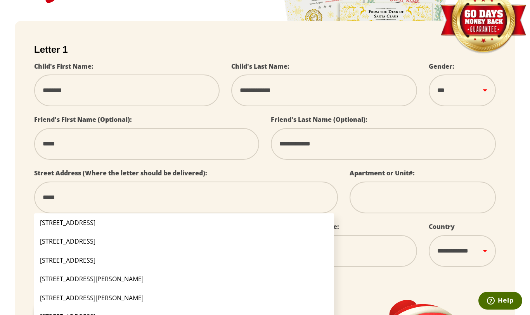  Describe the element at coordinates (121, 173) in the screenshot. I see `label: Street Address (Where the letter should be delivered):` at that location.